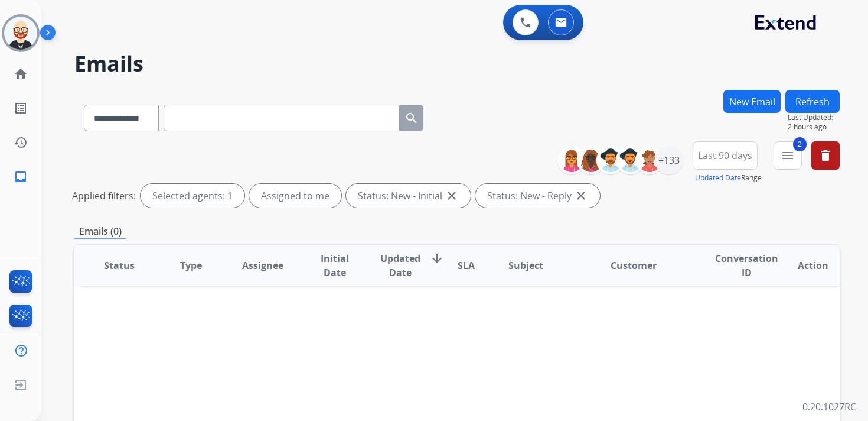 This screenshot has width=868, height=421. What do you see at coordinates (814, 128) in the screenshot?
I see `span: 2 hours ago` at bounding box center [814, 128].